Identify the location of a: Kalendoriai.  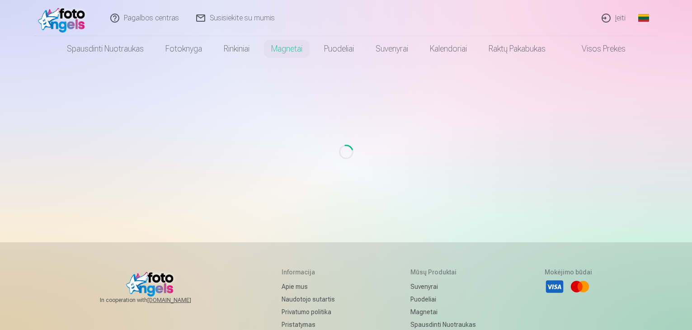
(448, 49).